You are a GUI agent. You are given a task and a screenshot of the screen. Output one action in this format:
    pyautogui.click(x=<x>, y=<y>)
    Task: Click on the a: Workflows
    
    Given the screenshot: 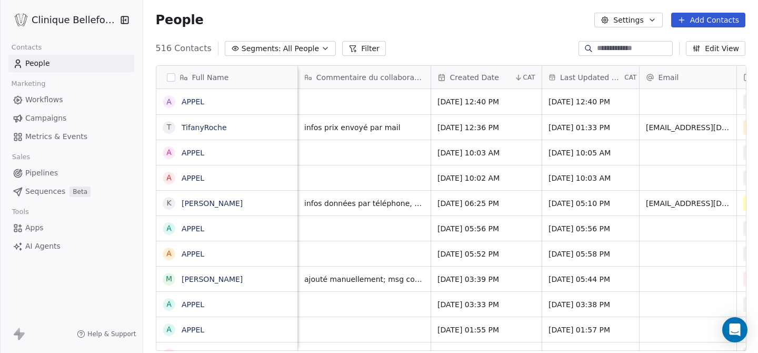 What is the action you would take?
    pyautogui.click(x=71, y=99)
    